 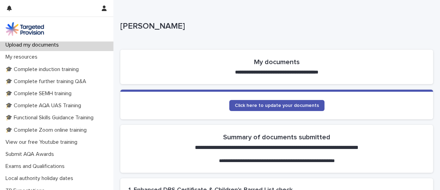 I want to click on p: Exams and Qualifications, so click(x=36, y=166).